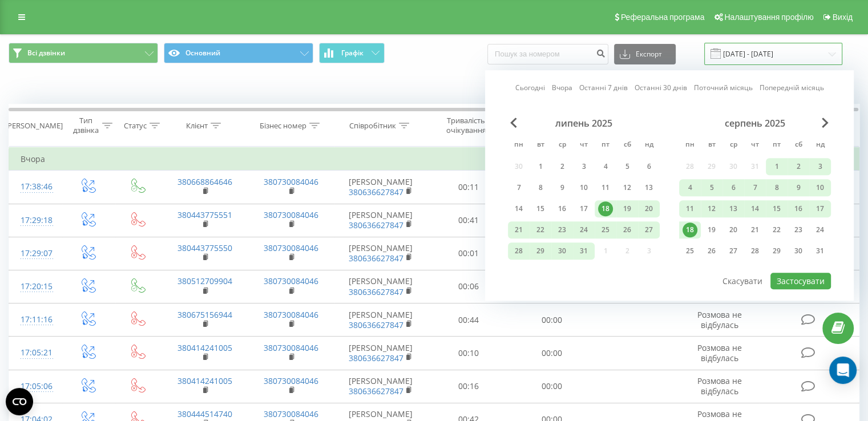 This screenshot has width=868, height=421. What do you see at coordinates (540, 251) in the screenshot?
I see `div: 29` at bounding box center [540, 251].